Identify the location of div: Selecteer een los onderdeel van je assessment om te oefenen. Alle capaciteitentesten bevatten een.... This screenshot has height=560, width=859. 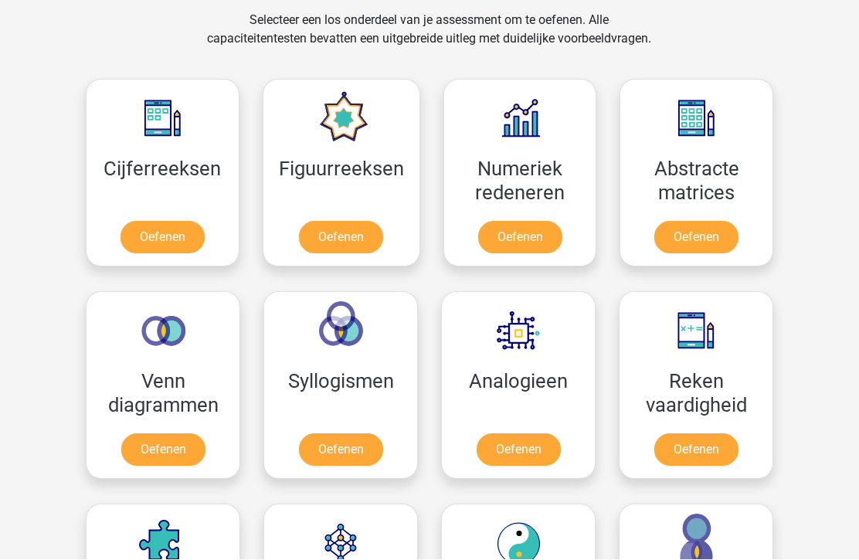
(429, 39).